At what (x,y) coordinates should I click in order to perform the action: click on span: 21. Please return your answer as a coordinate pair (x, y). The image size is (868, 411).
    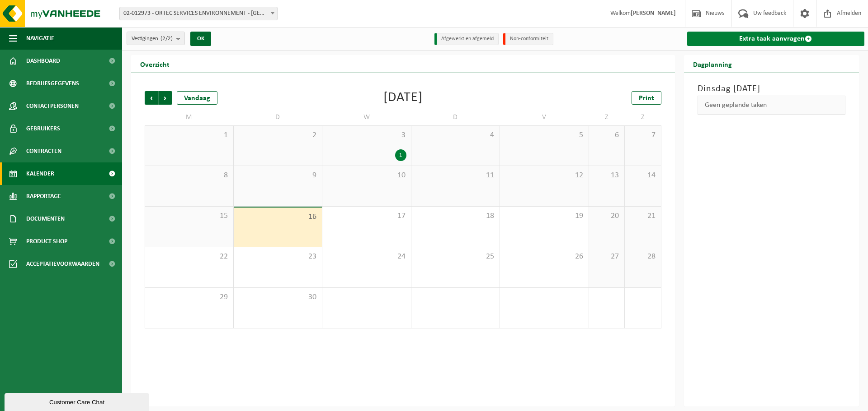
    Looking at the image, I should click on (642, 216).